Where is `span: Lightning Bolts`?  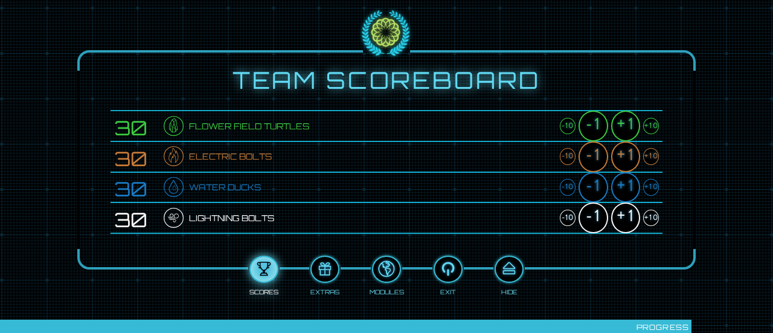
span: Lightning Bolts is located at coordinates (231, 218).